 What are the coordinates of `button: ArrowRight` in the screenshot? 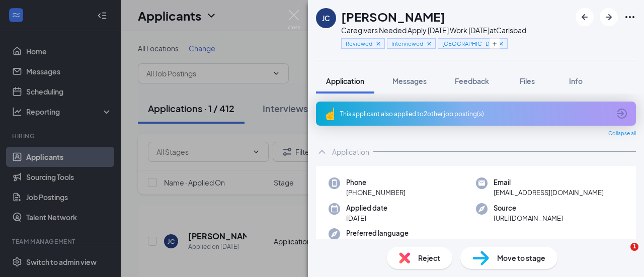 It's located at (609, 17).